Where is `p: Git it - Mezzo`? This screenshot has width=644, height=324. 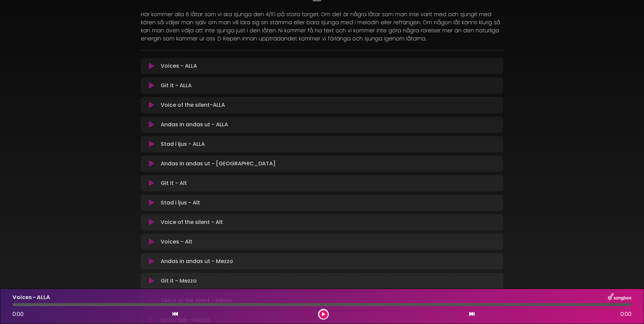
p: Git it - Mezzo is located at coordinates (178, 281).